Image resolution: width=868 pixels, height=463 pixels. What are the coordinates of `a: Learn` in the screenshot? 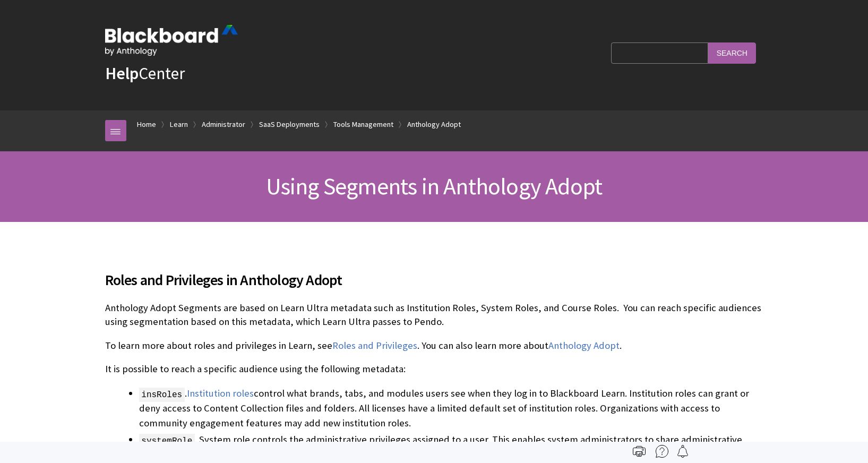 It's located at (179, 124).